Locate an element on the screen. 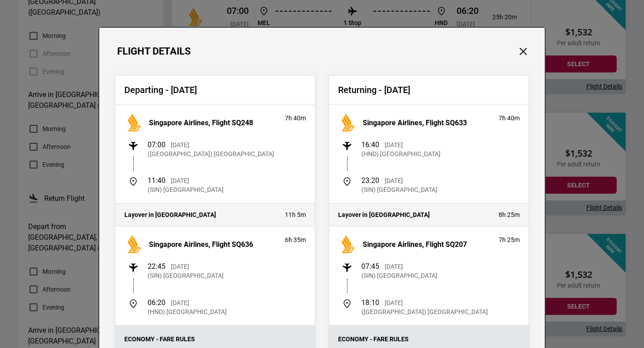 This screenshot has width=644, height=348. span: 22:45 is located at coordinates (157, 266).